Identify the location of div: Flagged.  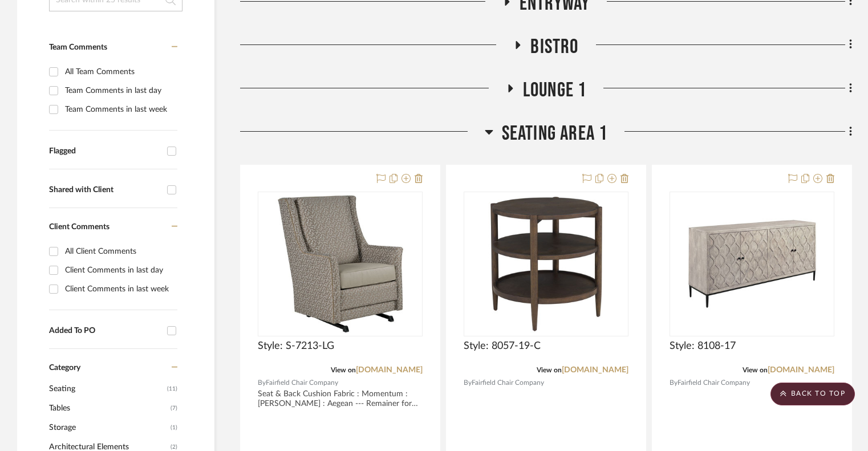
(105, 151).